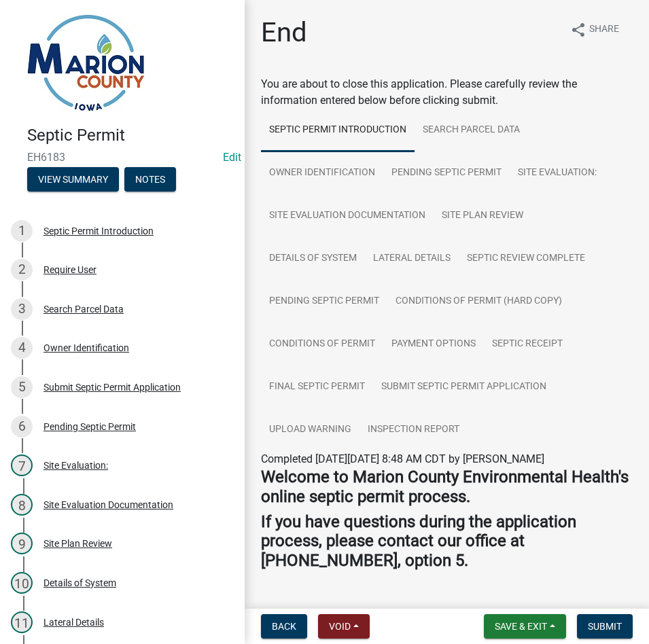  What do you see at coordinates (98, 231) in the screenshot?
I see `div: Septic Permit Introduction` at bounding box center [98, 231].